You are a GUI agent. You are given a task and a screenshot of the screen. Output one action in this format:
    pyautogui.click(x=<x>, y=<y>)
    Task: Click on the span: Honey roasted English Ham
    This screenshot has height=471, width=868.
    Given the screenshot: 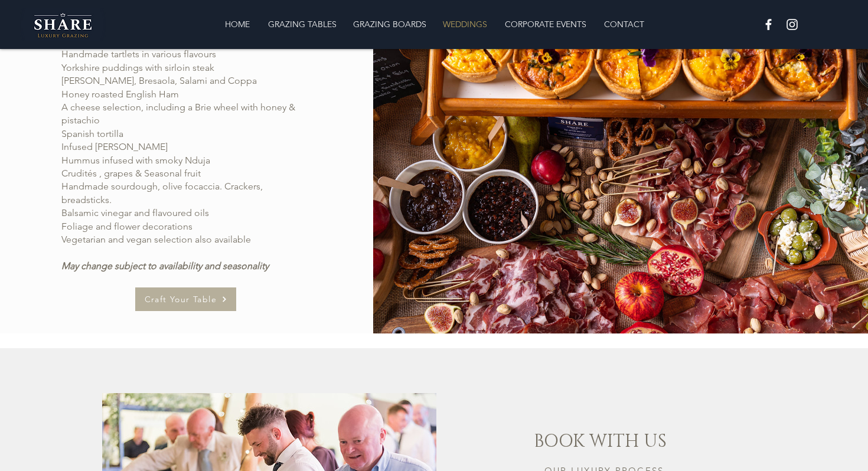 What is the action you would take?
    pyautogui.click(x=120, y=94)
    